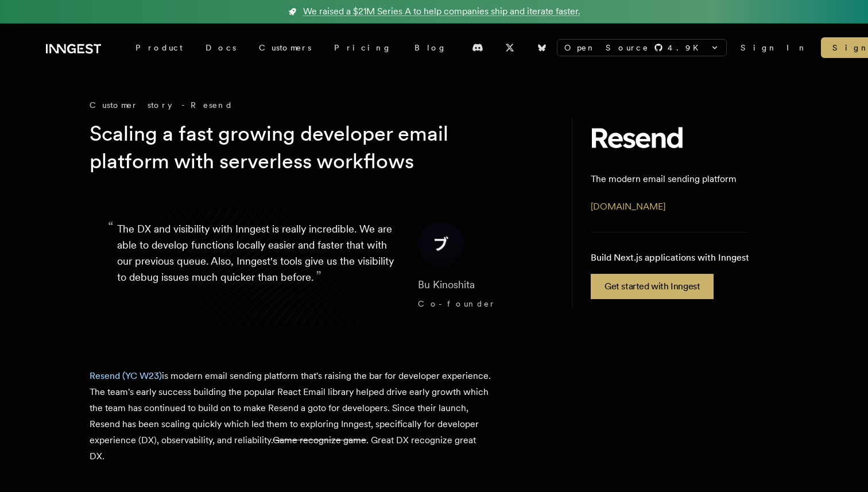 The width and height of the screenshot is (868, 492). Describe the element at coordinates (320, 105) in the screenshot. I see `div: Customer story - Resend` at that location.